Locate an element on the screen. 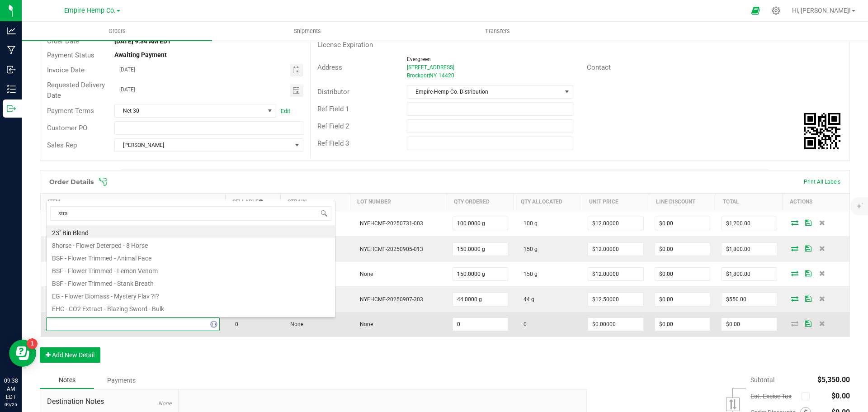 The height and width of the screenshot is (412, 868). img: Scan me! is located at coordinates (822, 131).